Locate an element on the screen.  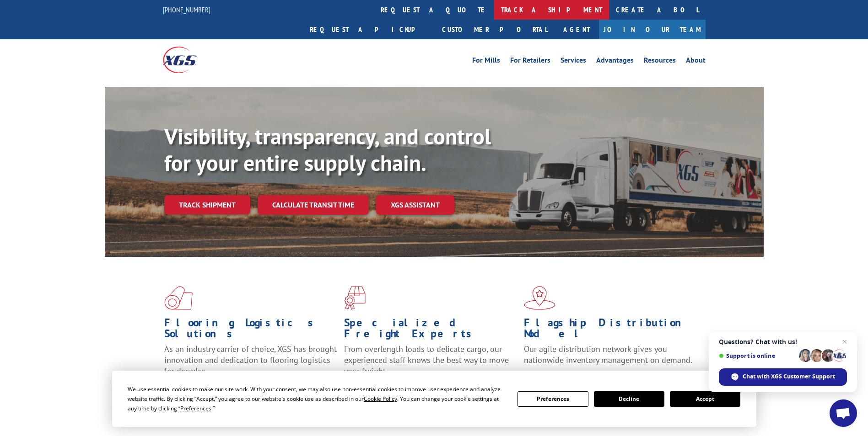
a: Agent is located at coordinates (576, 29).